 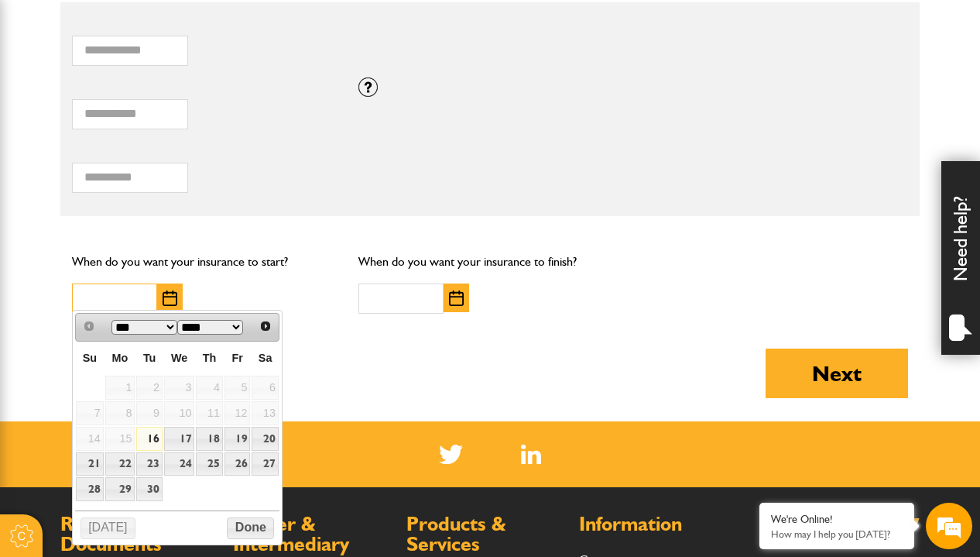 I want to click on p: When do you want your insurance to finish?, so click(x=490, y=261).